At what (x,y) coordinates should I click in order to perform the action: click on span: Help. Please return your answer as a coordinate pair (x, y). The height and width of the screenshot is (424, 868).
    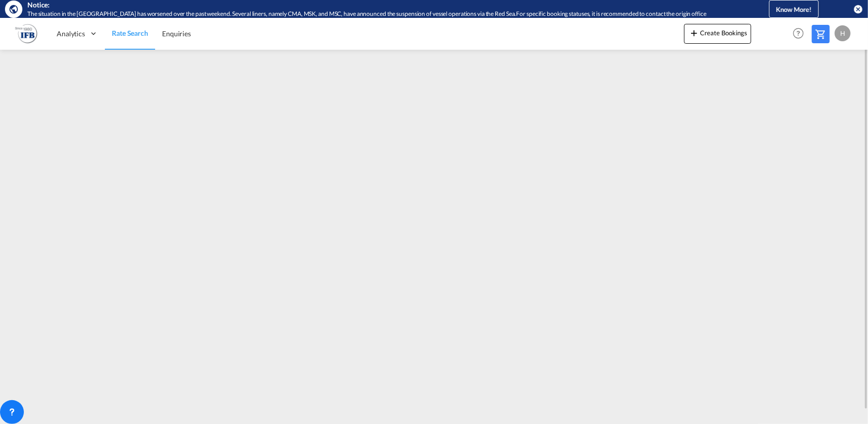
    Looking at the image, I should click on (798, 33).